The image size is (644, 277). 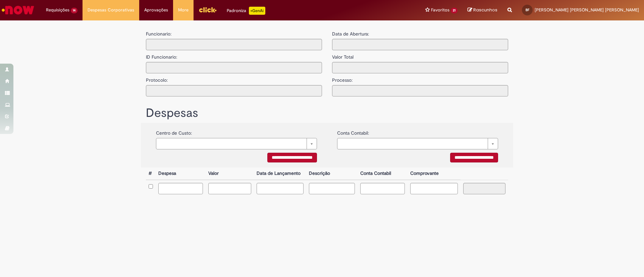 I want to click on label: Protocolo:, so click(x=156, y=79).